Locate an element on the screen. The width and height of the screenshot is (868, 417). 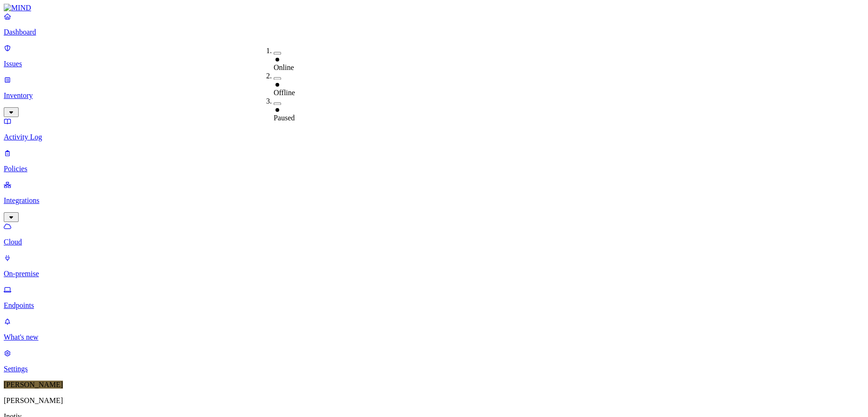
a: Policies is located at coordinates (434, 161).